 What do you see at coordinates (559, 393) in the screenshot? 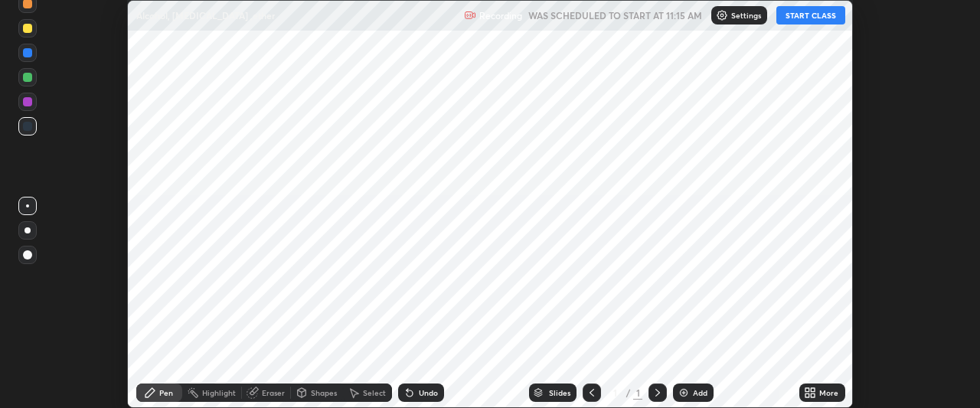
I see `div: Slides` at bounding box center [559, 393].